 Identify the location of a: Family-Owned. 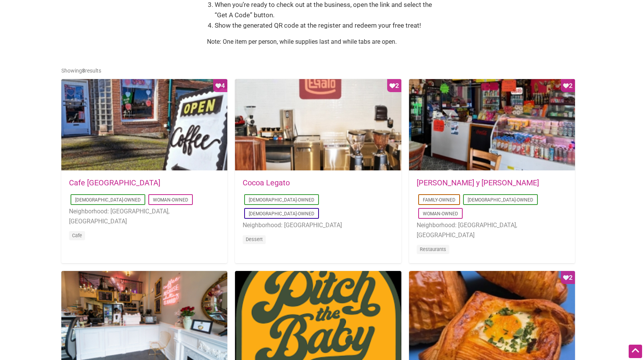
(439, 200).